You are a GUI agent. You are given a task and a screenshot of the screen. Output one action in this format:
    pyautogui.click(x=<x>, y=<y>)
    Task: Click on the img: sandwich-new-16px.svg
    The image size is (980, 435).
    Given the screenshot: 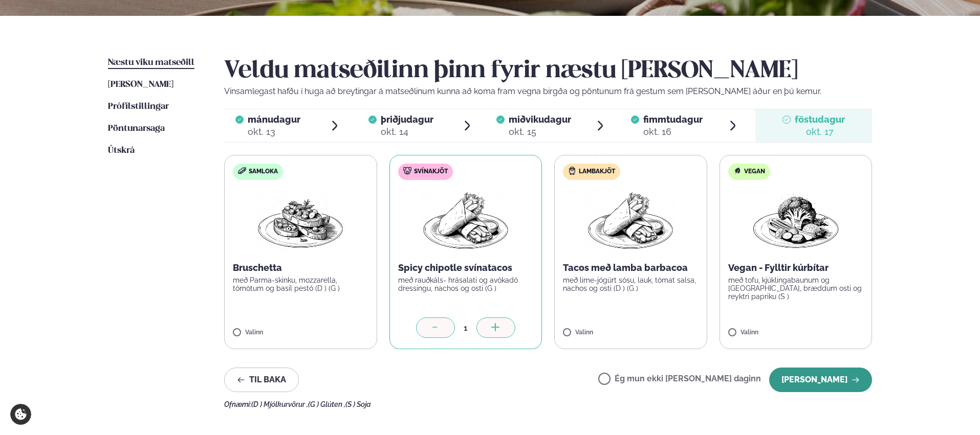 What is the action you would take?
    pyautogui.click(x=242, y=171)
    